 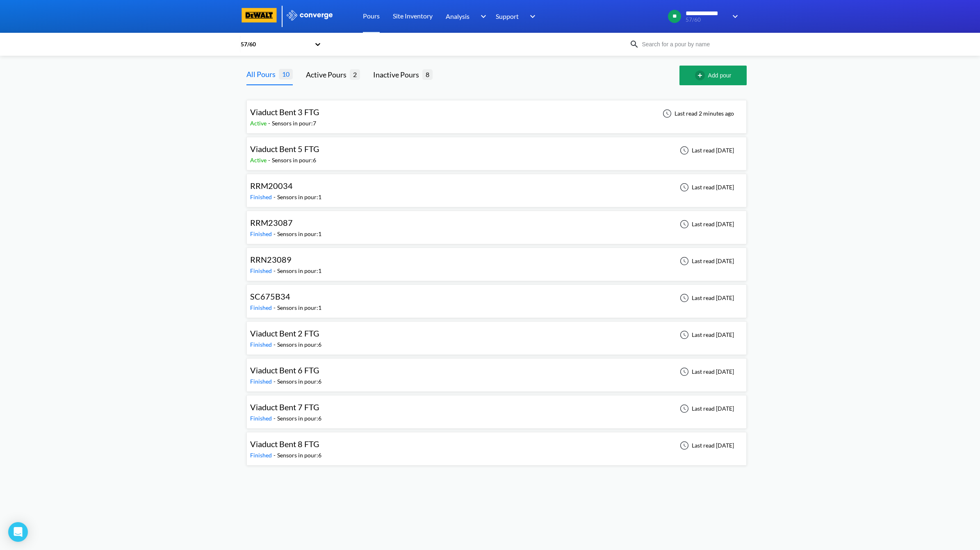 I want to click on span: Viaduct Bent 8 FTG, so click(x=284, y=444).